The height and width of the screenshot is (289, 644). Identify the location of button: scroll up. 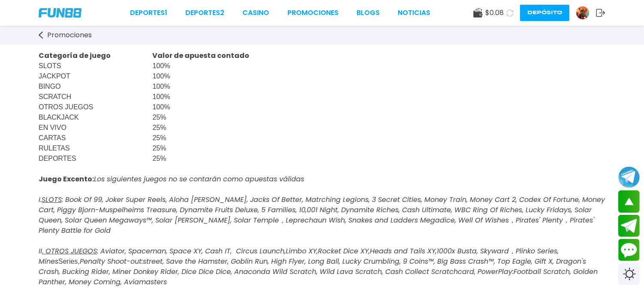
(629, 202).